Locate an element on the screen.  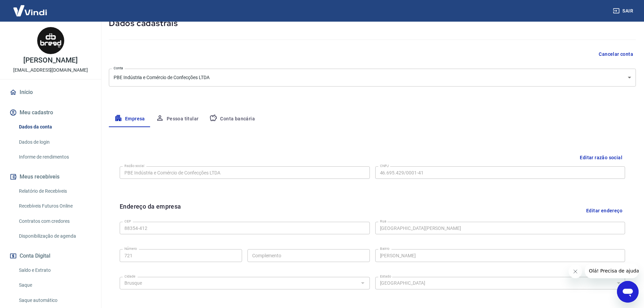
a: Saque is located at coordinates (54, 285).